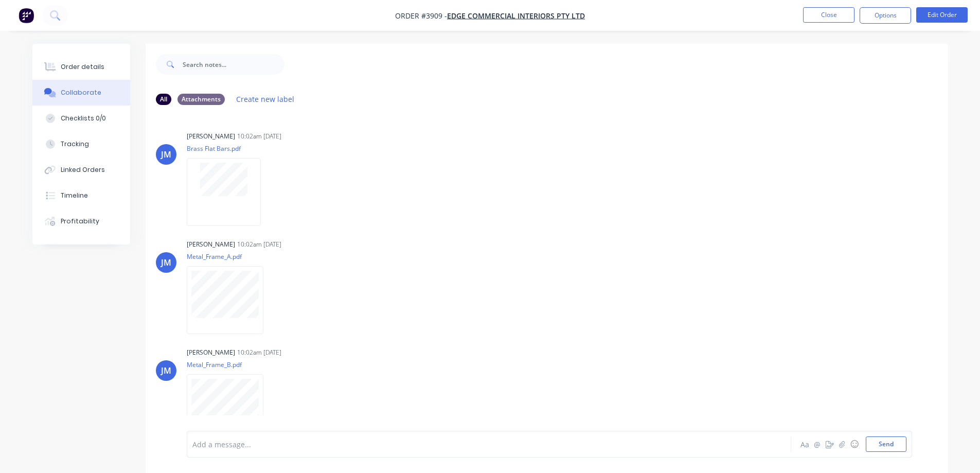  I want to click on div: Tracking, so click(75, 144).